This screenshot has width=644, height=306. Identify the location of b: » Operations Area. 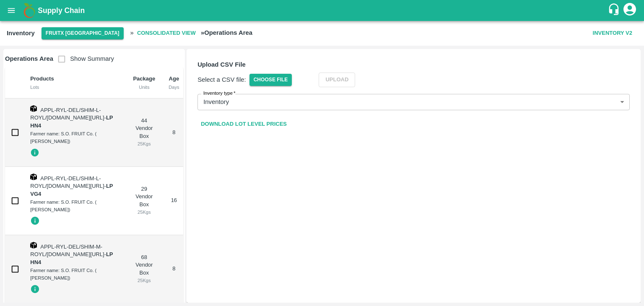
(227, 32).